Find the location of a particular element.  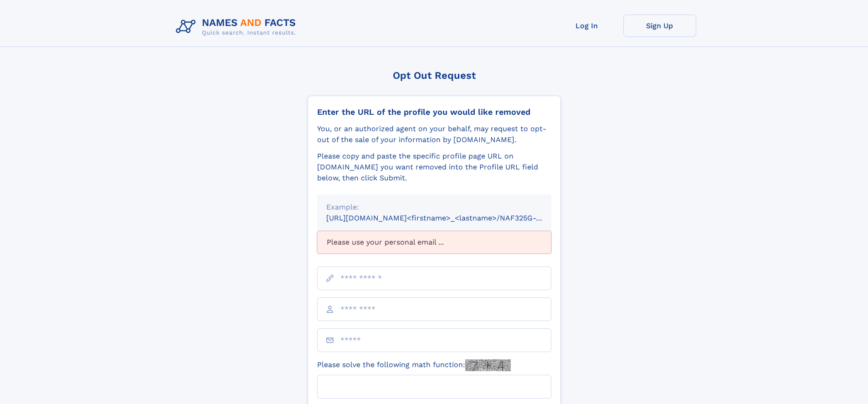

label: Please solve the following math function: is located at coordinates (414, 366).